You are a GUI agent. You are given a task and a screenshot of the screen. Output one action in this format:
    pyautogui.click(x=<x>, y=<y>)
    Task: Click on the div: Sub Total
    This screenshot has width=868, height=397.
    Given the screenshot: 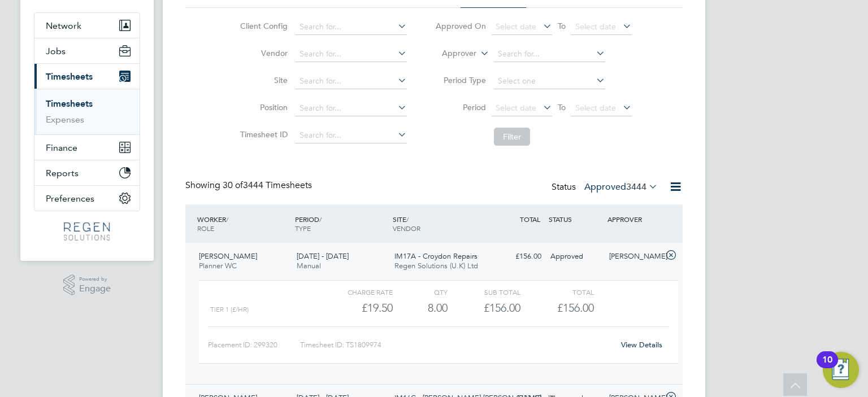 What is the action you would take?
    pyautogui.click(x=483, y=292)
    